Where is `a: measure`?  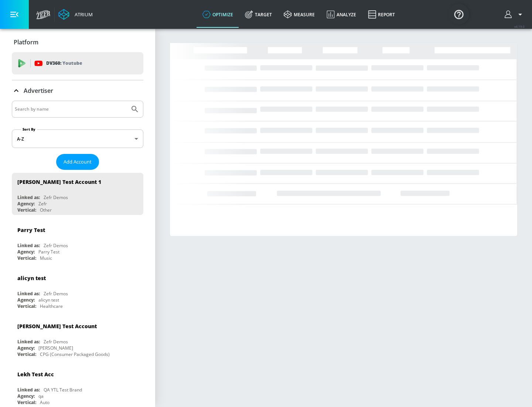 a: measure is located at coordinates (300, 14).